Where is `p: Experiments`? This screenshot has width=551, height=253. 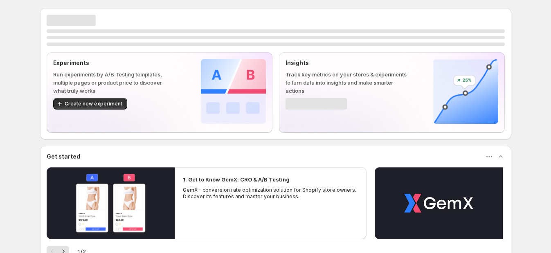 p: Experiments is located at coordinates (114, 63).